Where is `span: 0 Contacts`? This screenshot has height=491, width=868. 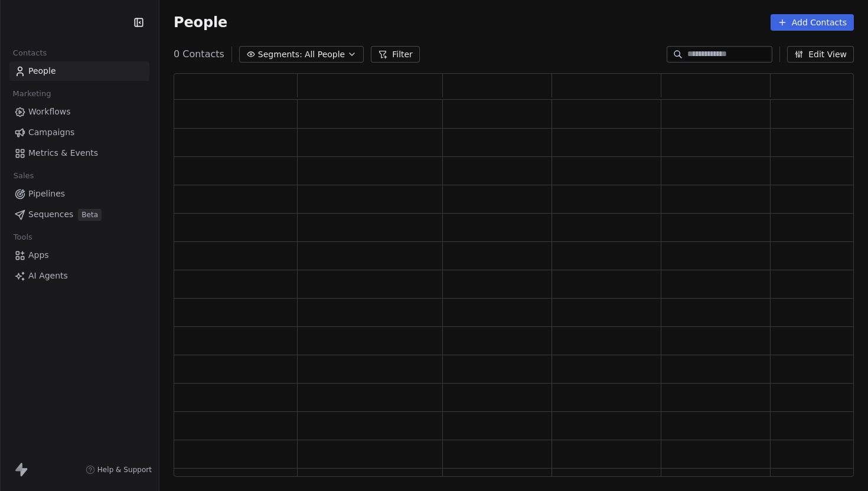 span: 0 Contacts is located at coordinates (199, 54).